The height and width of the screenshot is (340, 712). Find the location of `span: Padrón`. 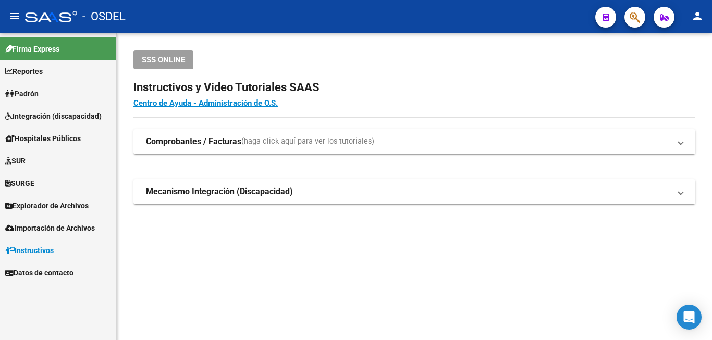

span: Padrón is located at coordinates (22, 94).